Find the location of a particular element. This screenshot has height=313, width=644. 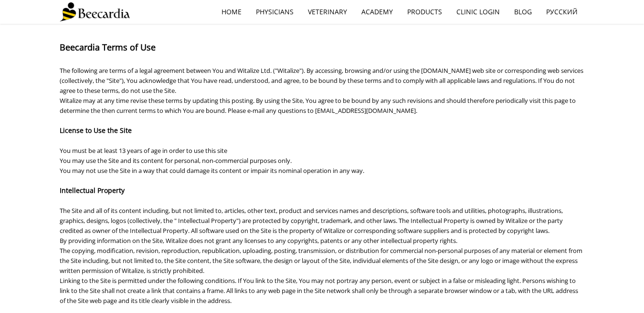

a: Clinic Login is located at coordinates (478, 12).